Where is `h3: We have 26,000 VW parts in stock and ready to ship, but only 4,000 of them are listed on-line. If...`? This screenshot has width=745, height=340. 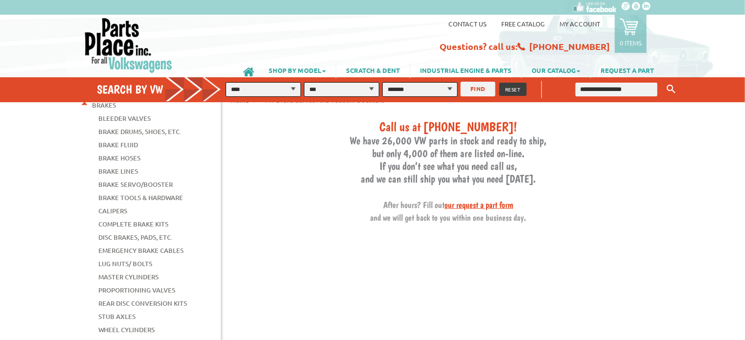 h3: We have 26,000 VW parts in stock and ready to ship, but only 4,000 of them are listed on-line. If... is located at coordinates (448, 171).